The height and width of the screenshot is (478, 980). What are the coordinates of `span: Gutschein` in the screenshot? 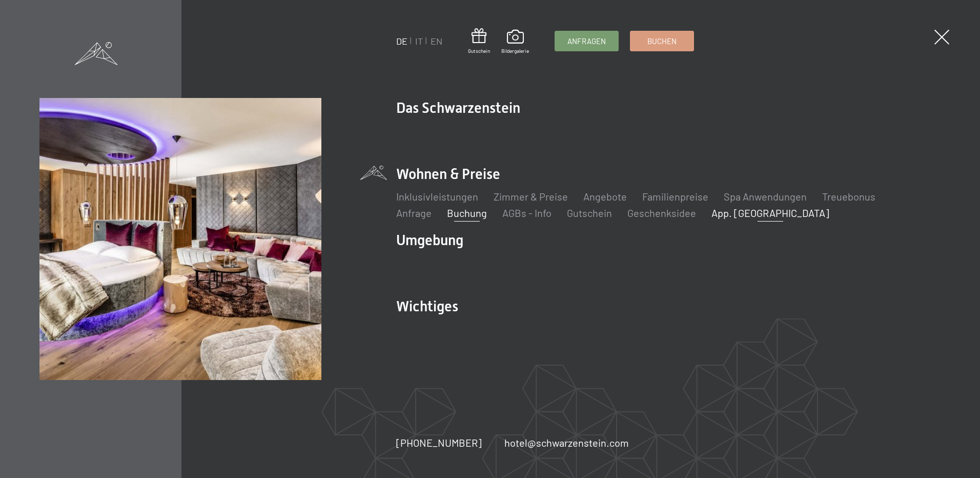 It's located at (479, 51).